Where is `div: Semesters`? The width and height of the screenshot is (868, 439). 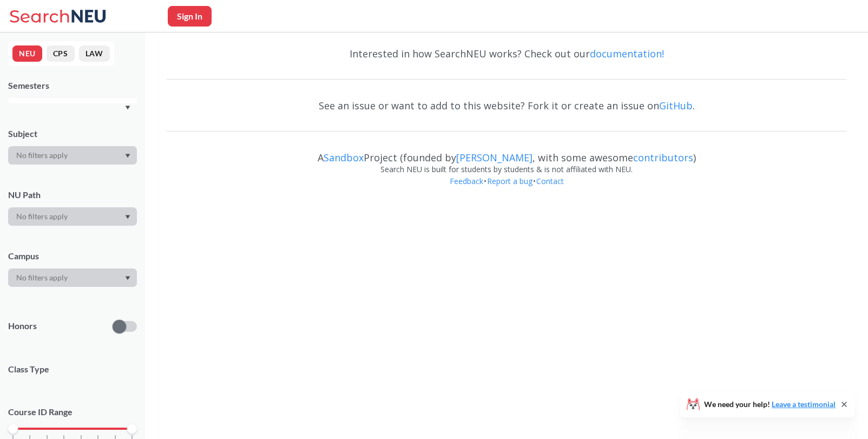 div: Semesters is located at coordinates (73, 85).